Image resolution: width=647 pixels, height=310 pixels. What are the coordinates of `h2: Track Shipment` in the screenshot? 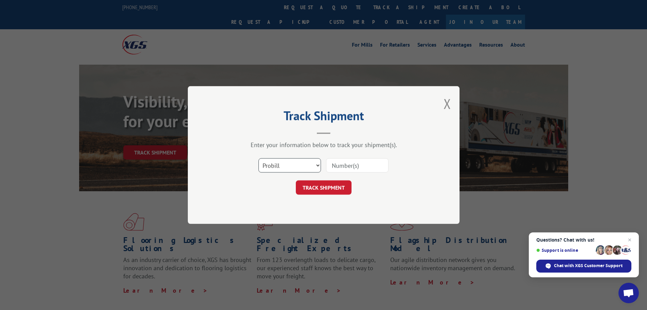 It's located at (324, 117).